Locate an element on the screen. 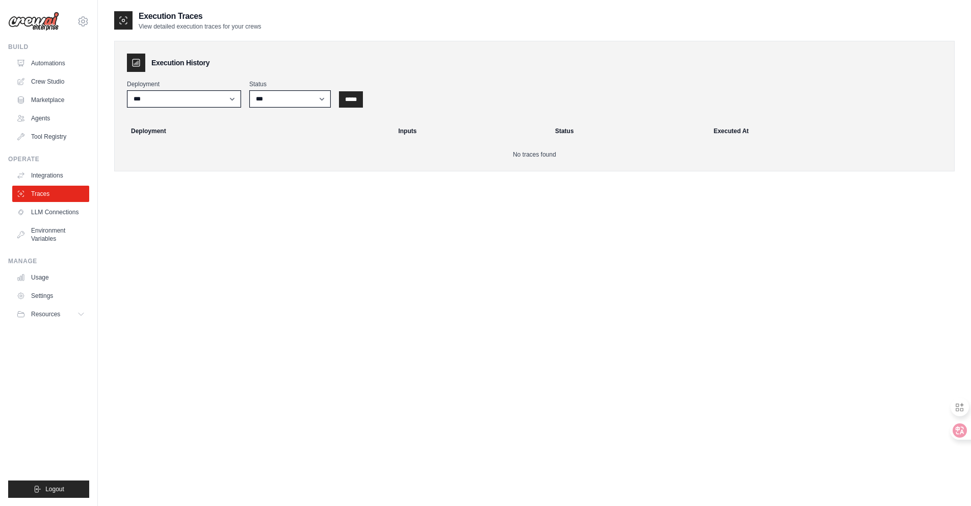  div: Operate is located at coordinates (48, 159).